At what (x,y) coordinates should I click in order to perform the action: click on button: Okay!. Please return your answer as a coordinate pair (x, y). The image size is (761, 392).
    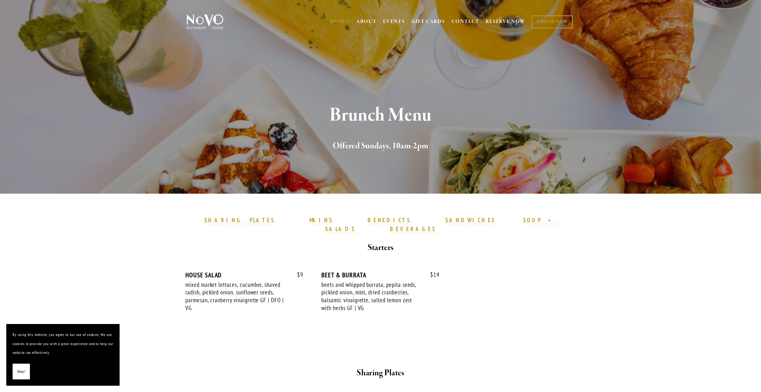
    Looking at the image, I should click on (21, 371).